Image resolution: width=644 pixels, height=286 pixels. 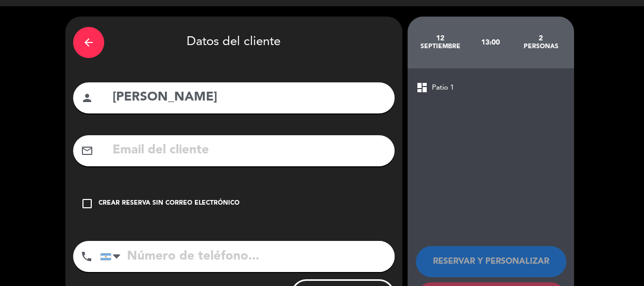 What do you see at coordinates (247, 256) in the screenshot?
I see `input: Número de teléfono...` at bounding box center [247, 256].